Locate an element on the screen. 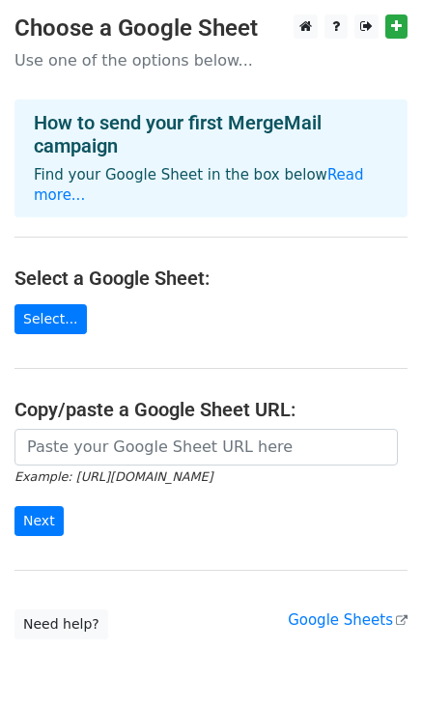  a: Read more... is located at coordinates (199, 184).